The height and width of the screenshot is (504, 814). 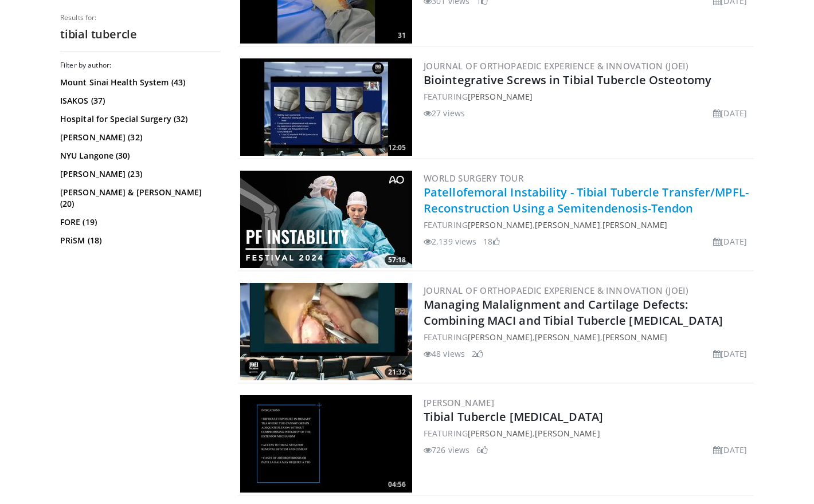 I want to click on h3: Filter by author:, so click(x=141, y=65).